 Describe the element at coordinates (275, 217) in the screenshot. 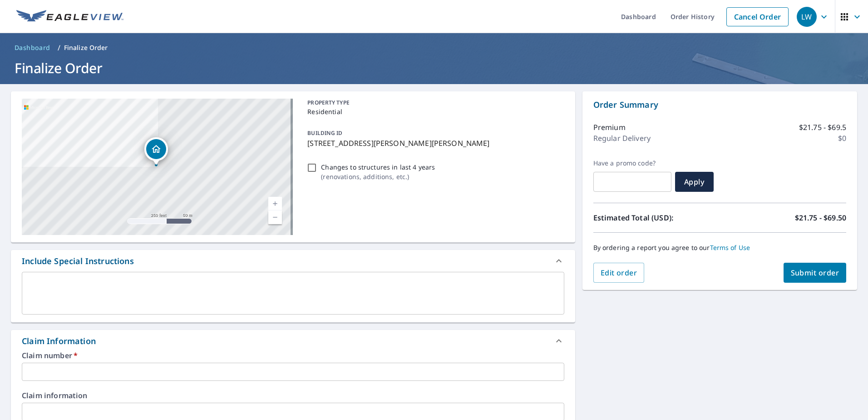

I see `a: Current Level 17, Zoom Out` at that location.